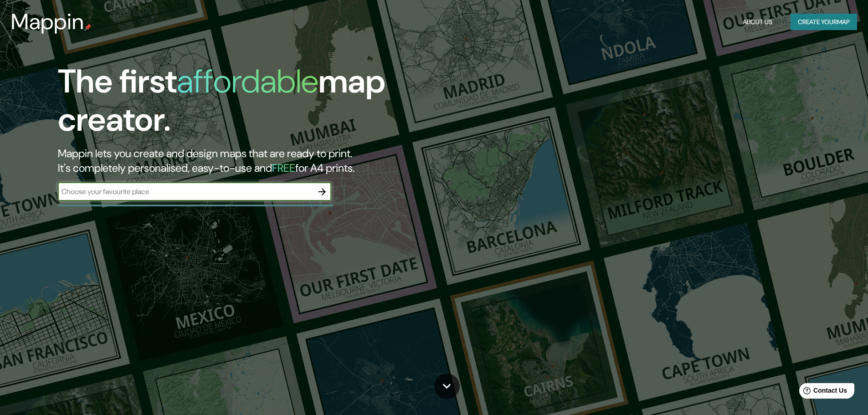  I want to click on button: Create yourmap, so click(824, 22).